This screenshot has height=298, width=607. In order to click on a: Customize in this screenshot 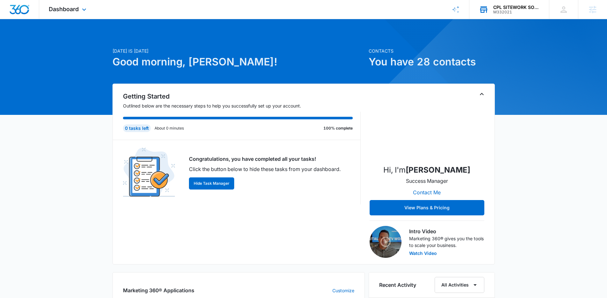, I will do `click(343, 290)`.